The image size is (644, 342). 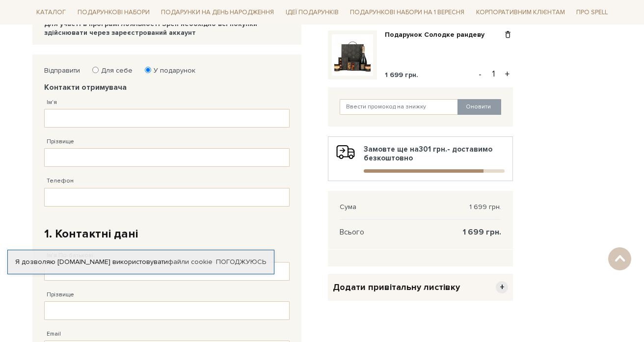 What do you see at coordinates (218, 13) in the screenshot?
I see `a: Подарунки на День народження` at bounding box center [218, 13].